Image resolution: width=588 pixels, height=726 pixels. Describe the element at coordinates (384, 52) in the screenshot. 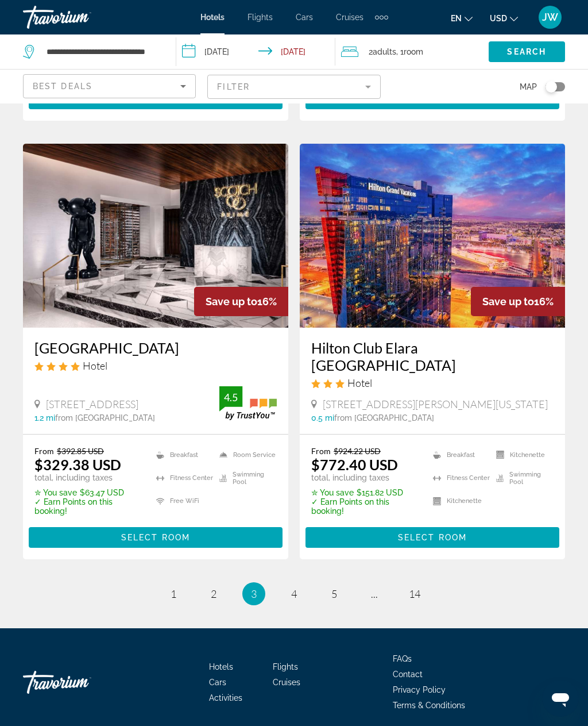

I see `span: Adults` at that location.